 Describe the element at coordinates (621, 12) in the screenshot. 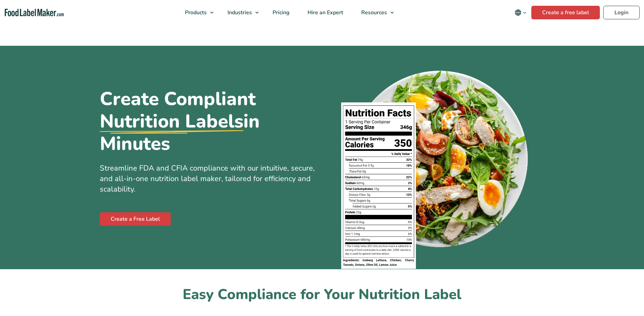

I see `a: Login` at that location.